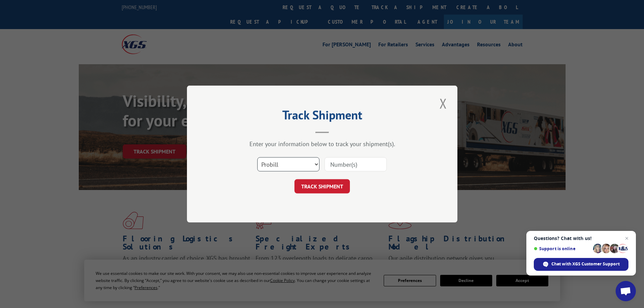 Image resolution: width=644 pixels, height=308 pixels. What do you see at coordinates (322, 144) in the screenshot?
I see `div: Enter your information below to track your shipment(s).` at bounding box center [322, 144].